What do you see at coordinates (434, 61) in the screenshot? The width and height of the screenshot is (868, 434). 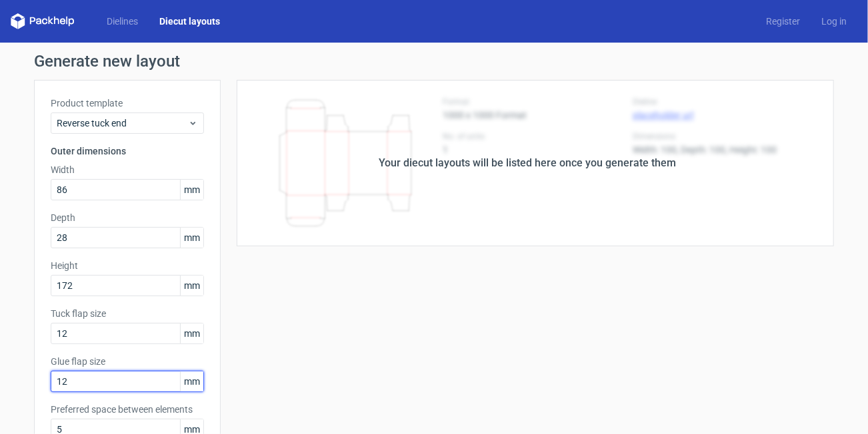 I see `h1: Generate new layout` at bounding box center [434, 61].